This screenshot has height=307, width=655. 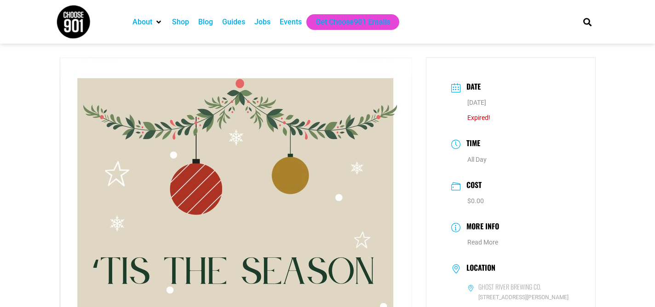 What do you see at coordinates (587, 22) in the screenshot?
I see `div: Search` at bounding box center [587, 22].